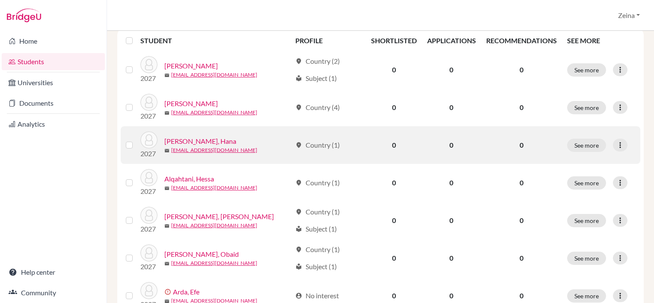 The image size is (654, 303). Describe the element at coordinates (149, 102) in the screenshot. I see `img: Al Ghanem, Yasmeen` at that location.